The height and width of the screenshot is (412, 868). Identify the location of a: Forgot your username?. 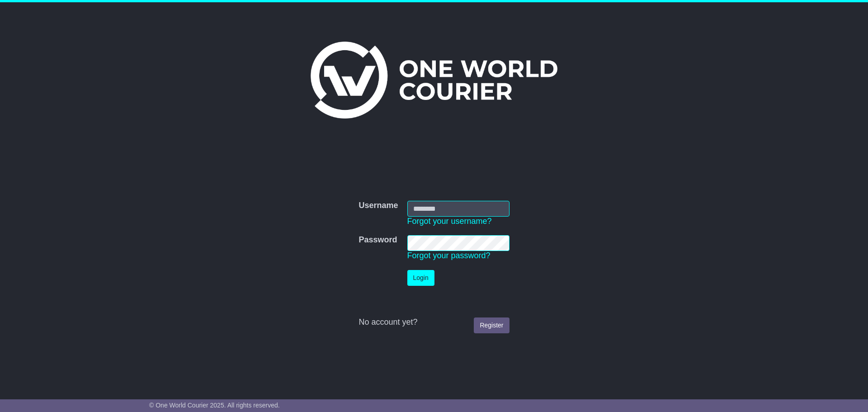
(449, 221).